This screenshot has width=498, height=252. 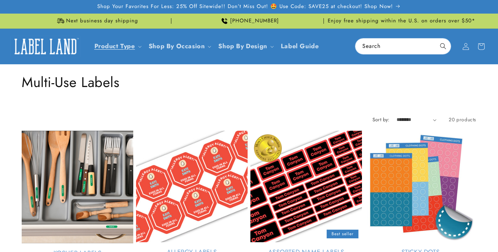 I want to click on a: Label Land, so click(x=45, y=46).